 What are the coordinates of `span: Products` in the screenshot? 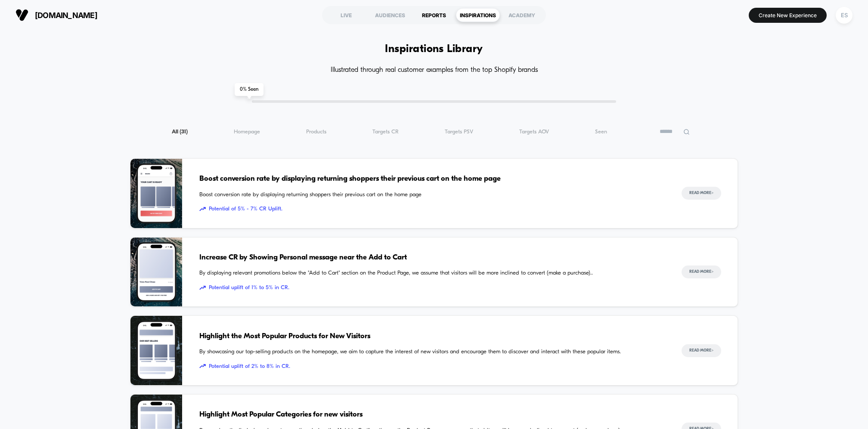 It's located at (316, 132).